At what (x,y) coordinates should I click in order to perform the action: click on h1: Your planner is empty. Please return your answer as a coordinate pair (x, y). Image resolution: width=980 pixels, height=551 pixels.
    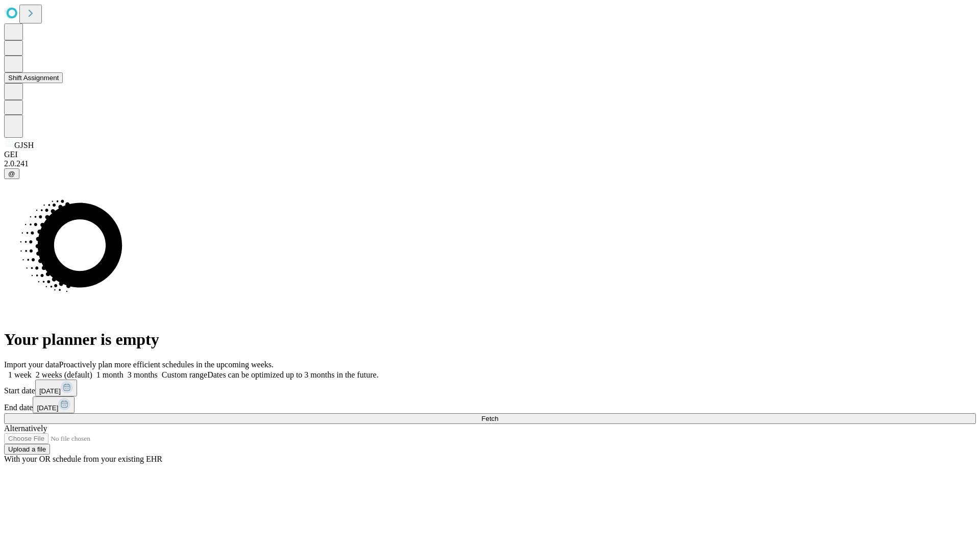
    Looking at the image, I should click on (490, 339).